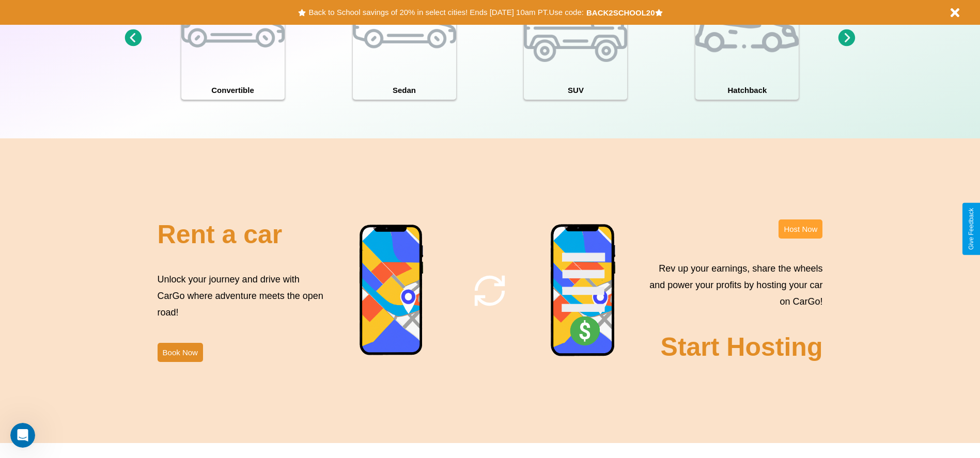 The height and width of the screenshot is (458, 980). What do you see at coordinates (621, 13) in the screenshot?
I see `b: BACK2SCHOOL20` at bounding box center [621, 13].